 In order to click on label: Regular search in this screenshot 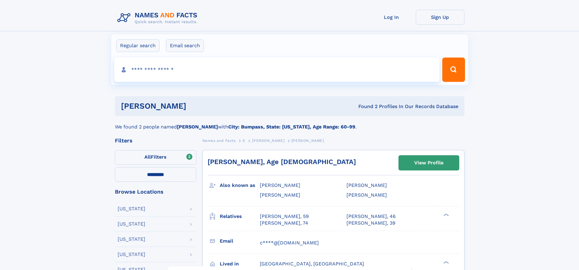, I will do `click(138, 46)`.